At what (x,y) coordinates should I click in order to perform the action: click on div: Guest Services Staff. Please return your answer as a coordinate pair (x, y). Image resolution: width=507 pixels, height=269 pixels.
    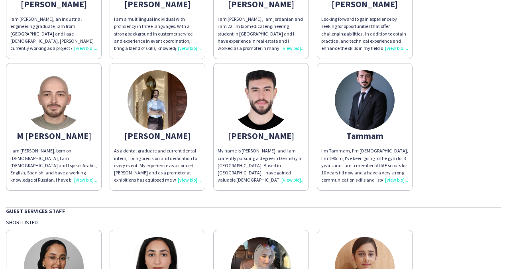
    Looking at the image, I should click on (253, 210).